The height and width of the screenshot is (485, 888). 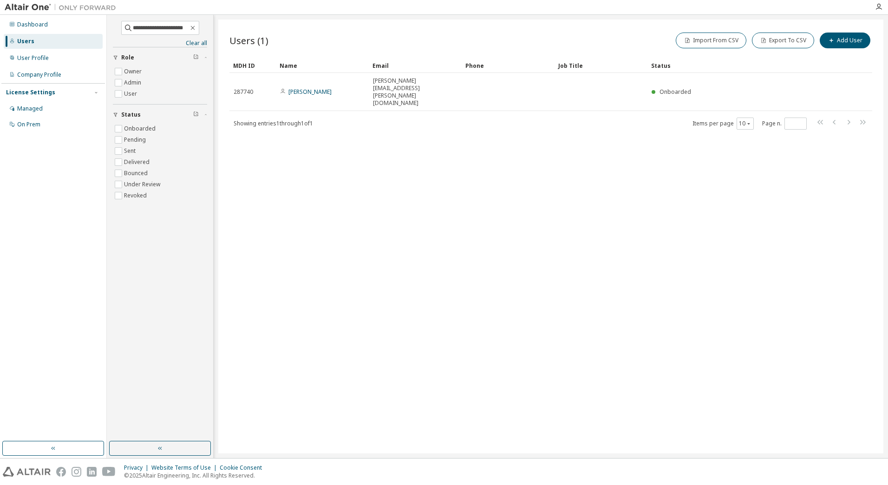 I want to click on img: youtube.svg, so click(x=109, y=472).